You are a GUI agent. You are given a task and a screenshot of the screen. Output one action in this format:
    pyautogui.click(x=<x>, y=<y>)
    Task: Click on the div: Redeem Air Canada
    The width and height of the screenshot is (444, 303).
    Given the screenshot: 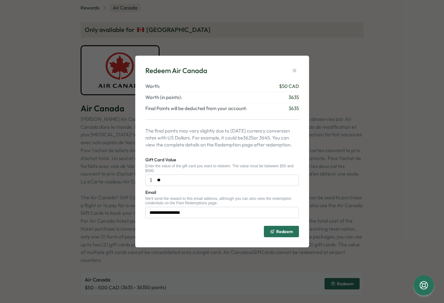 What is the action you would take?
    pyautogui.click(x=176, y=71)
    